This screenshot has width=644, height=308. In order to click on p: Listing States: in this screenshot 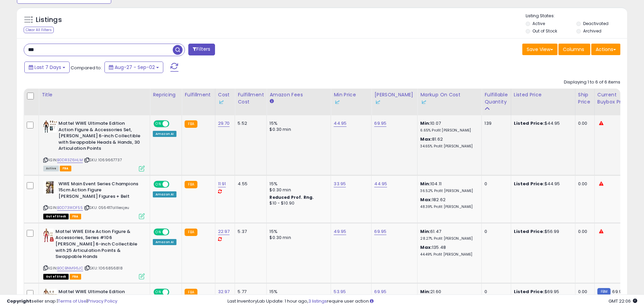, I will do `click(576, 16)`.